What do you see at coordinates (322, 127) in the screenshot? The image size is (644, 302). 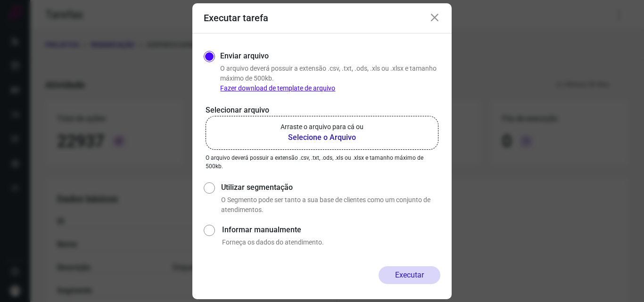 I see `p: Arraste o arquivo para cá ou` at bounding box center [322, 127].